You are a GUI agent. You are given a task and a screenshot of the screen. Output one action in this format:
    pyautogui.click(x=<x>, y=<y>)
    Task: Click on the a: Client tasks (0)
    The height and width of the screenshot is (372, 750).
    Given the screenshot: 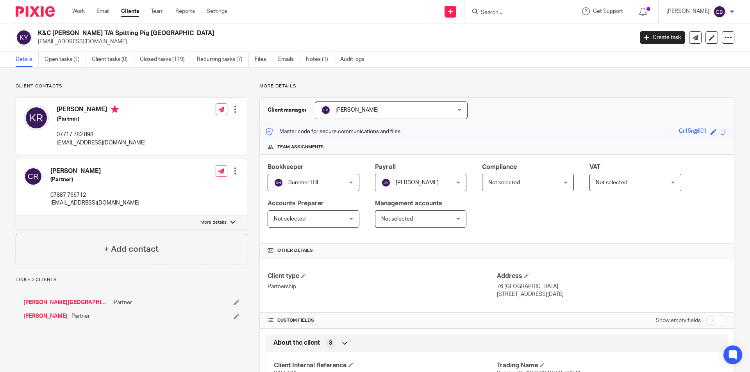 What is the action you would take?
    pyautogui.click(x=113, y=59)
    